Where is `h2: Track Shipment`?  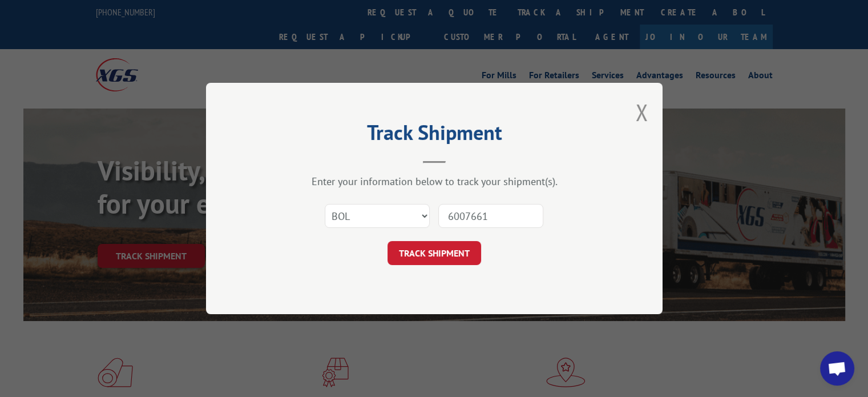 h2: Track Shipment is located at coordinates (434, 135).